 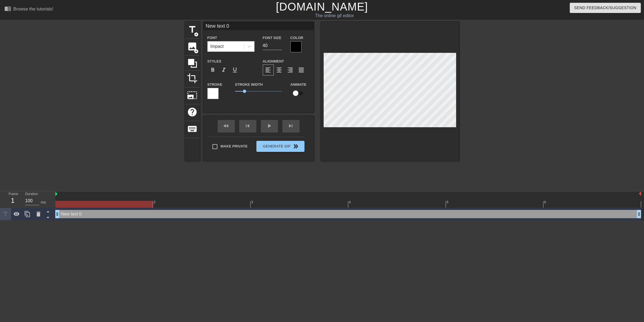 What do you see at coordinates (546, 202) in the screenshot?
I see `div: 6` at bounding box center [546, 202].